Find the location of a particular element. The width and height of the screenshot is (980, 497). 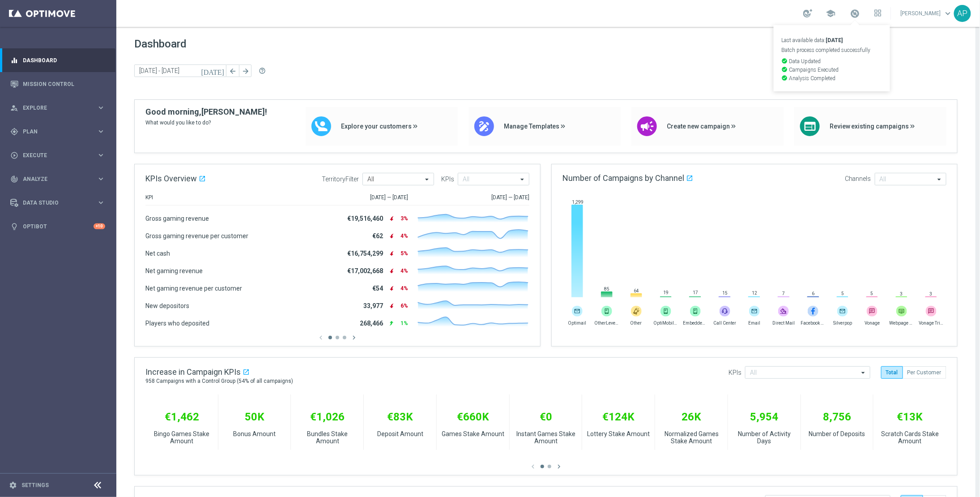

div: +10 is located at coordinates (100, 226).